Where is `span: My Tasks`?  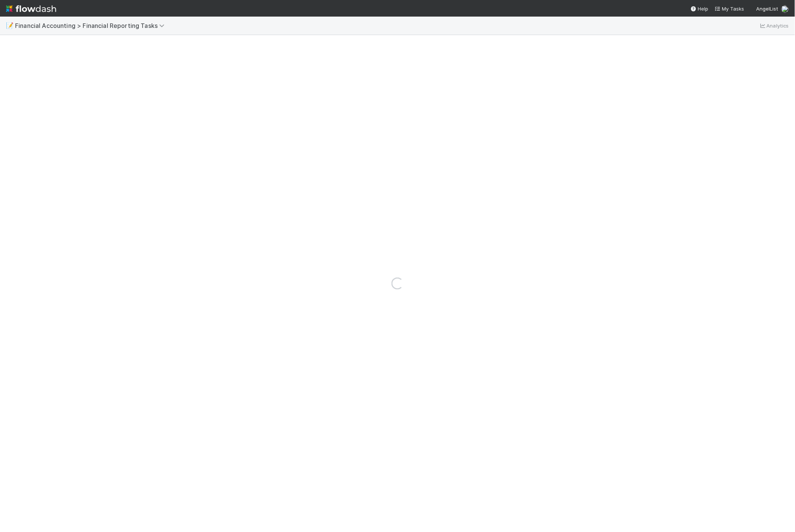
span: My Tasks is located at coordinates (729, 9).